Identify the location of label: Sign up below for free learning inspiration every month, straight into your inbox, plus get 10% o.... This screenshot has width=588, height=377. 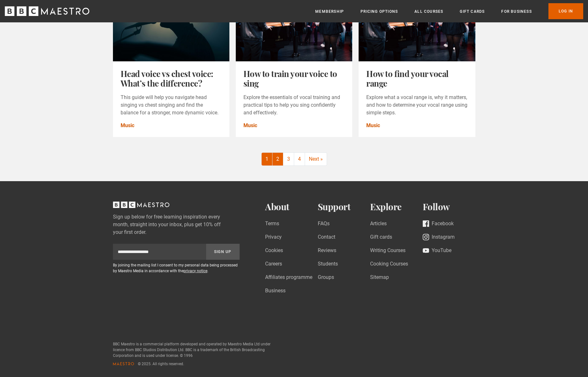
(177, 224).